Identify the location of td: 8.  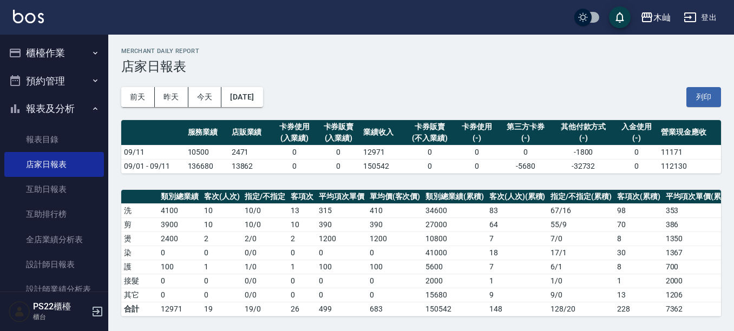
(639, 239).